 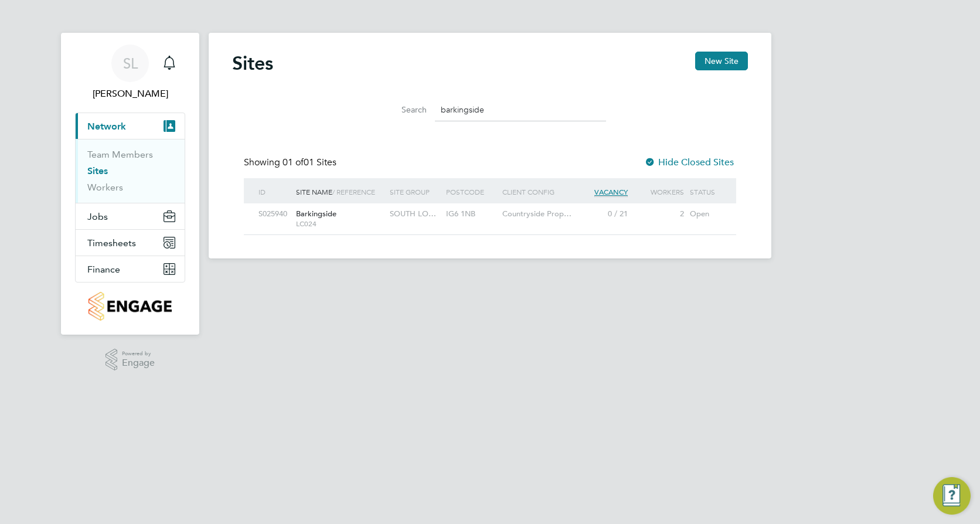 I want to click on span: Vacancy, so click(x=611, y=191).